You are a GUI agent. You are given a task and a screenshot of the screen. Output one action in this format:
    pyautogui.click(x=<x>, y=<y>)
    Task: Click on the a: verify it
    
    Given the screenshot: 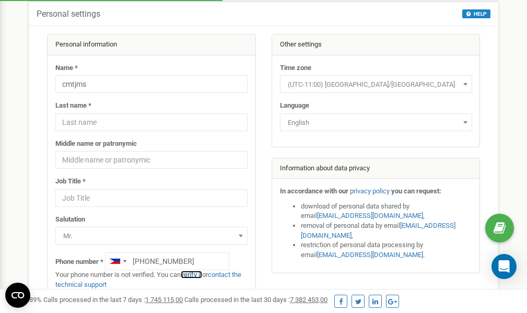 What is the action you would take?
    pyautogui.click(x=191, y=274)
    